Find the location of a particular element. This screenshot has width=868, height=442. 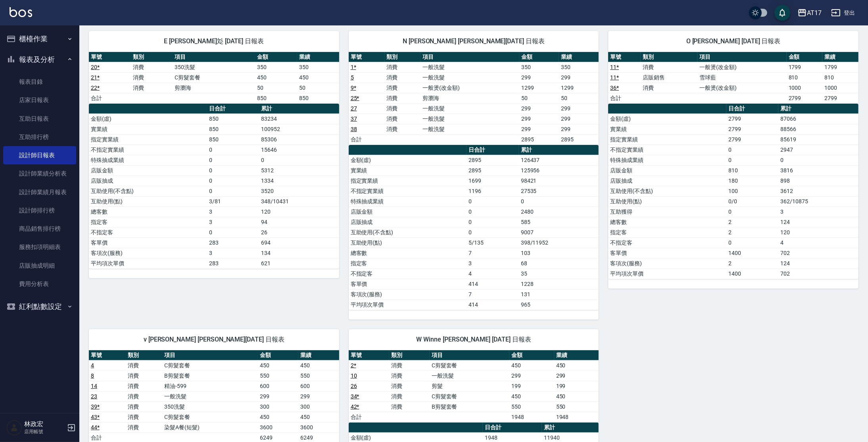

td: 店販金額 is located at coordinates (667, 171).